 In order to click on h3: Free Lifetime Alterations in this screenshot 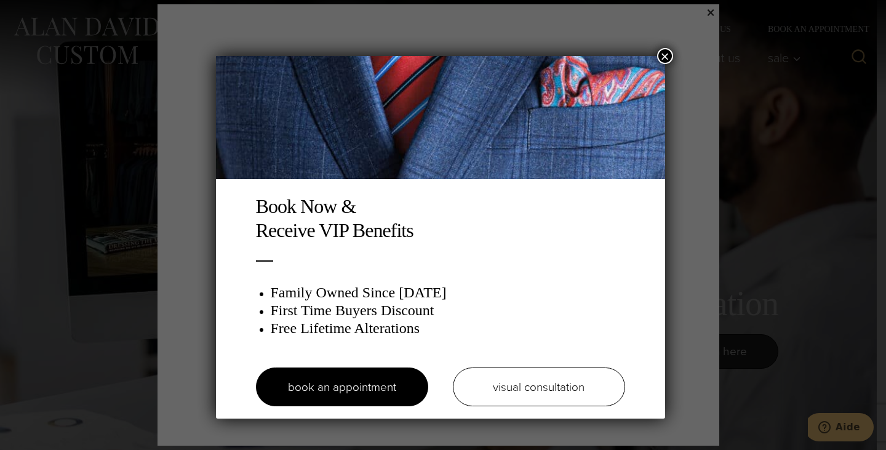, I will do `click(448, 328)`.